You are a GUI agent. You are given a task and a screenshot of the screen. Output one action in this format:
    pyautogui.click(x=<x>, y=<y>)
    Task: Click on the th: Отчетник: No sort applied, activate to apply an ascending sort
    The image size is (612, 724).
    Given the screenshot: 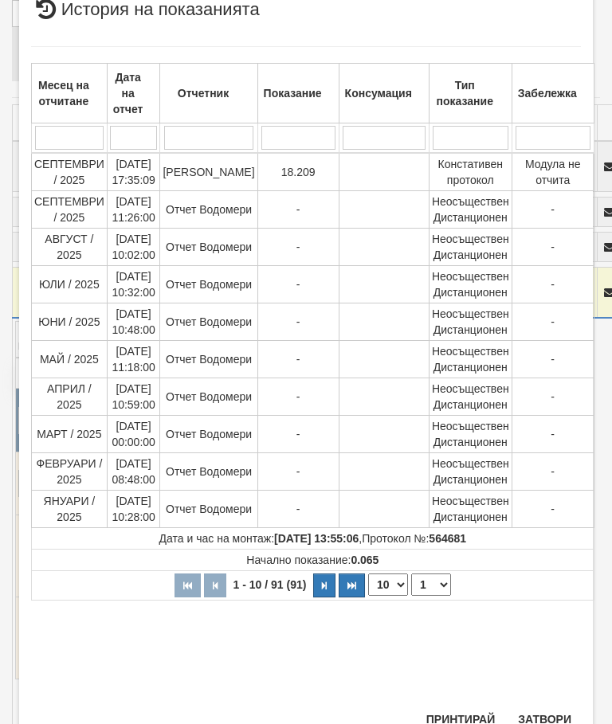 What is the action you would take?
    pyautogui.click(x=209, y=92)
    